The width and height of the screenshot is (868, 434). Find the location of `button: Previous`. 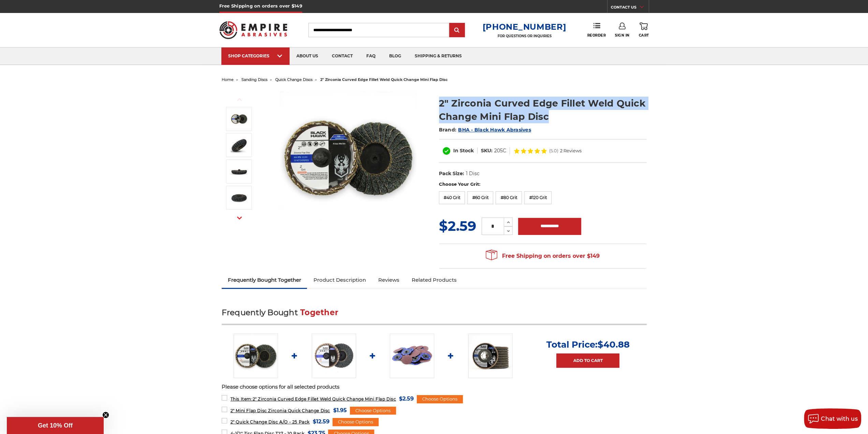

button: Previous is located at coordinates (239, 99).